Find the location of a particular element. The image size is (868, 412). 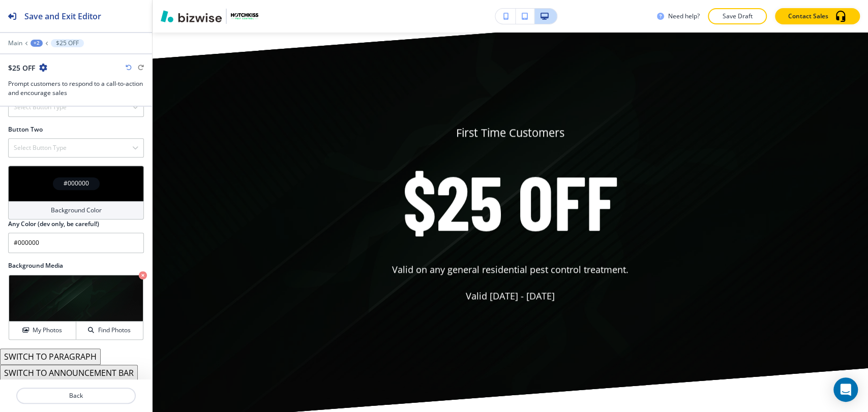

h4: Find Photos is located at coordinates (114, 331).